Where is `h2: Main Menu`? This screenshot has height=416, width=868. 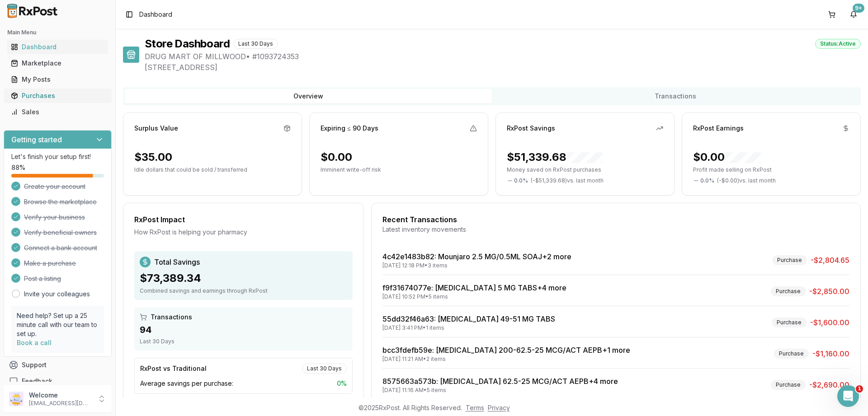 h2: Main Menu is located at coordinates (57, 33).